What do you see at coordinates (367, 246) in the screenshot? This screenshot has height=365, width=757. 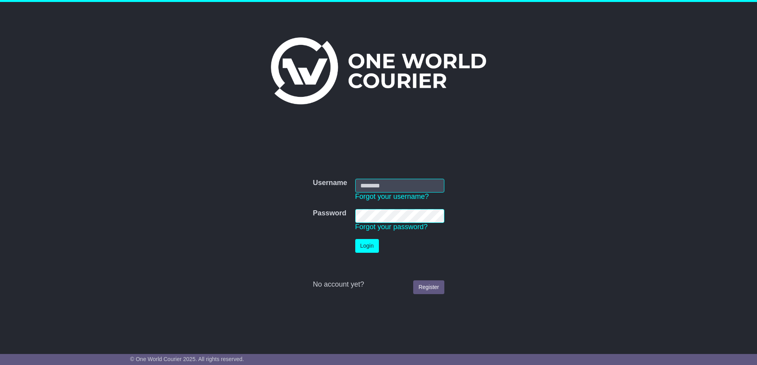 I see `button: Login` at bounding box center [367, 246].